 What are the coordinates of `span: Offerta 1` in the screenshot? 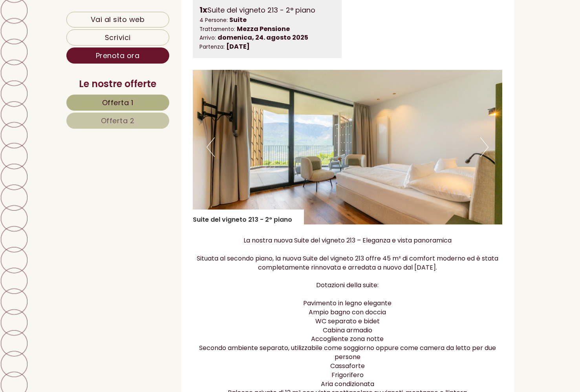 It's located at (118, 103).